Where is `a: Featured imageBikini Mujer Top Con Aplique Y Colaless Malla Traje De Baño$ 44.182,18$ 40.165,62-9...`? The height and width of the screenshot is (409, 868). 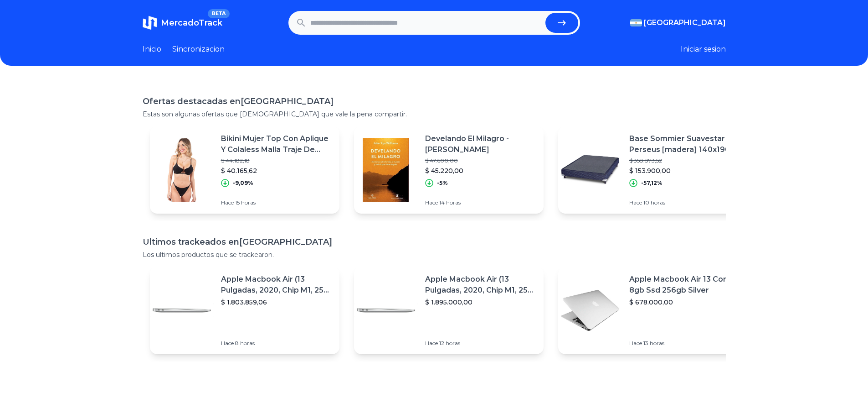 a: Featured imageBikini Mujer Top Con Aplique Y Colaless Malla Traje De Baño$ 44.182,18$ 40.165,62-9... is located at coordinates (245, 170).